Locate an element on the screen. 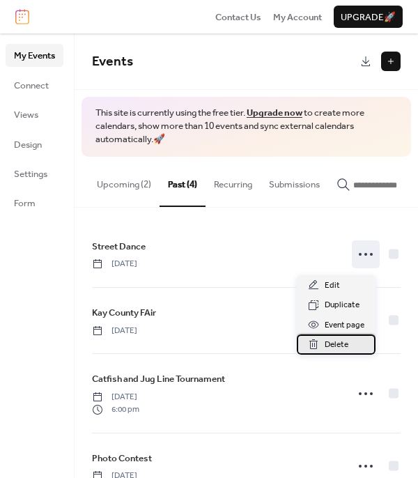 This screenshot has width=418, height=478. button: Upcoming (2) is located at coordinates (124, 181).